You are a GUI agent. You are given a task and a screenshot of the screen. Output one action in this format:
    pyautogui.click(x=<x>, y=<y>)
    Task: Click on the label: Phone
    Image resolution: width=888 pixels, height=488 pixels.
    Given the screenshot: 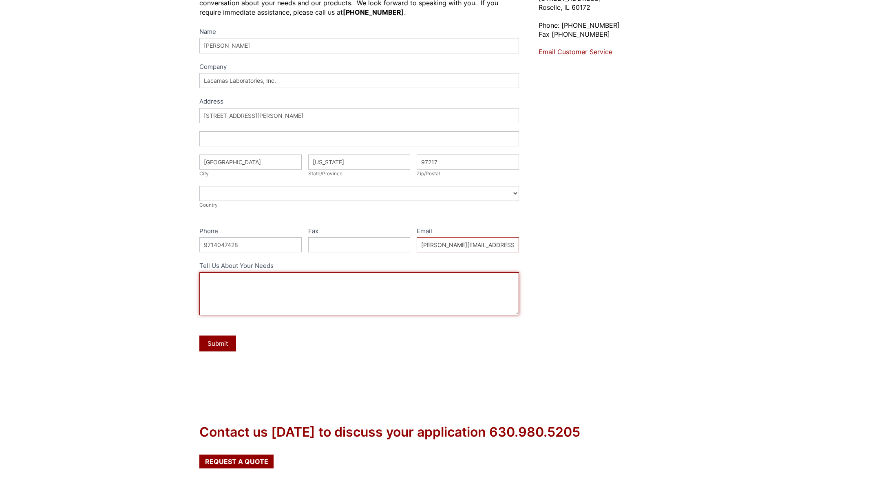 What is the action you would take?
    pyautogui.click(x=250, y=231)
    